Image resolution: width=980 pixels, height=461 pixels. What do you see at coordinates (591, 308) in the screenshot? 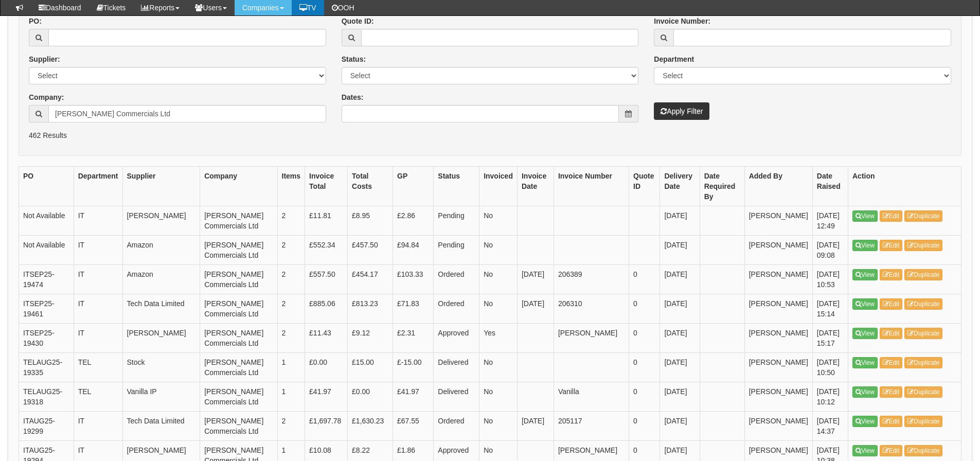
I see `td: 206310` at bounding box center [591, 308].